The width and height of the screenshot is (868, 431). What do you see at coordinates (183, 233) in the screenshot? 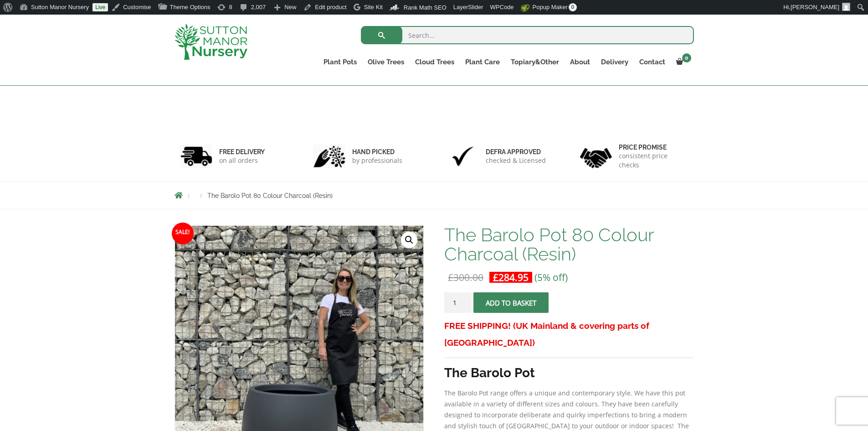
I see `span: Sale!` at bounding box center [183, 233].